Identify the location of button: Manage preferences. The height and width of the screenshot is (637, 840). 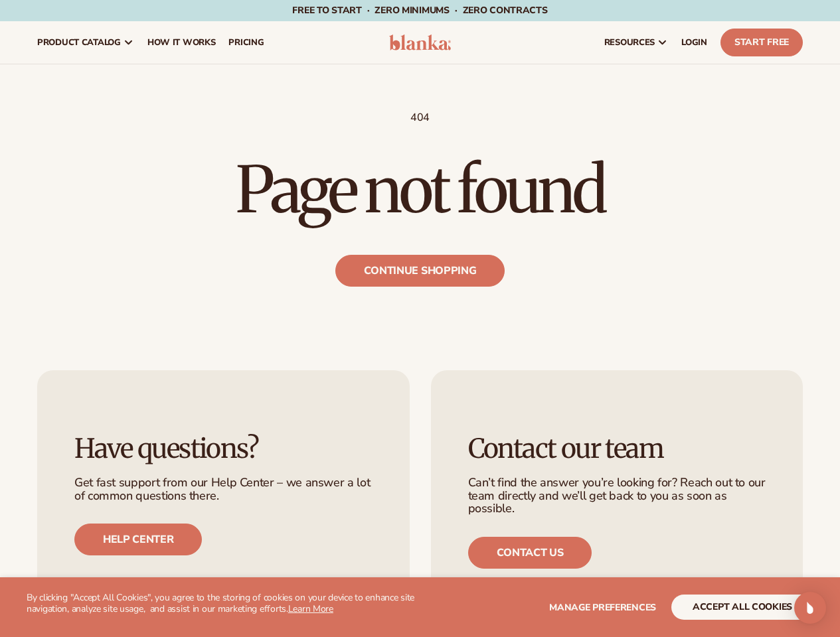
(602, 607).